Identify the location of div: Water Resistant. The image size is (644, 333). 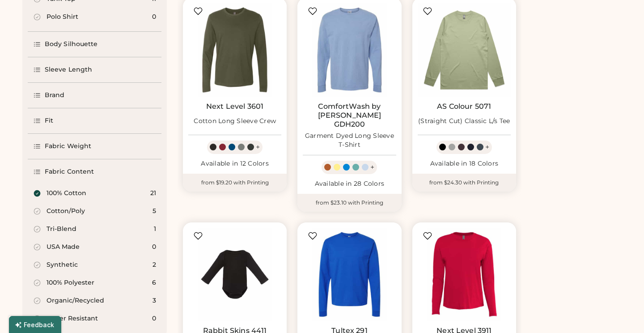
(72, 319).